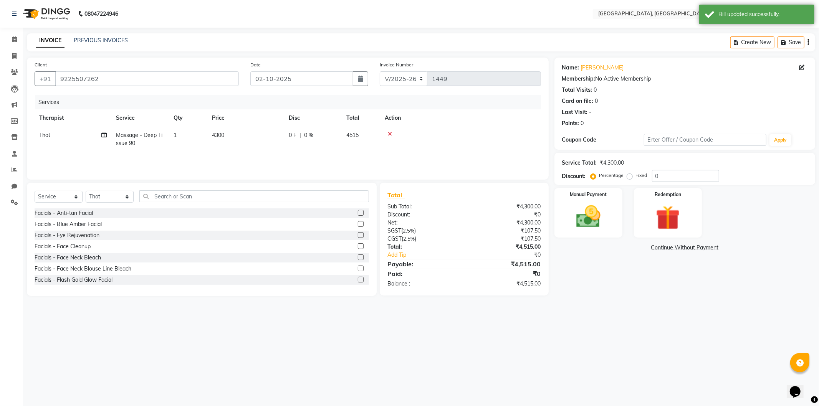 The height and width of the screenshot is (406, 819). Describe the element at coordinates (361, 118) in the screenshot. I see `th: Total` at that location.